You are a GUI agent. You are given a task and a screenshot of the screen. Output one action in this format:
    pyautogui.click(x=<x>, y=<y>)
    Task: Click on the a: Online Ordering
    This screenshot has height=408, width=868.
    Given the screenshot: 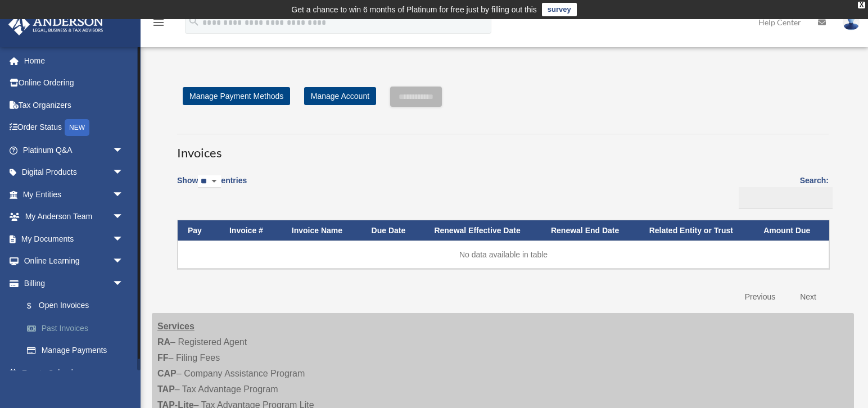 What is the action you would take?
    pyautogui.click(x=74, y=84)
    